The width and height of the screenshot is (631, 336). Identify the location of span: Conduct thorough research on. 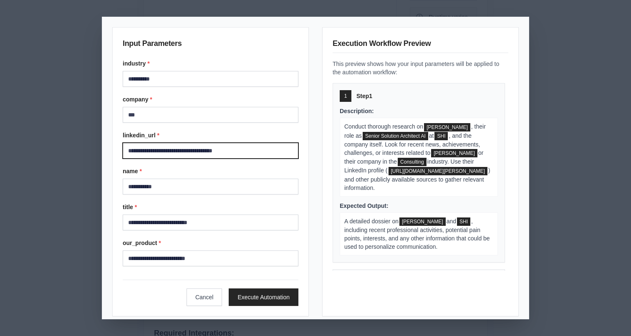
(384, 127).